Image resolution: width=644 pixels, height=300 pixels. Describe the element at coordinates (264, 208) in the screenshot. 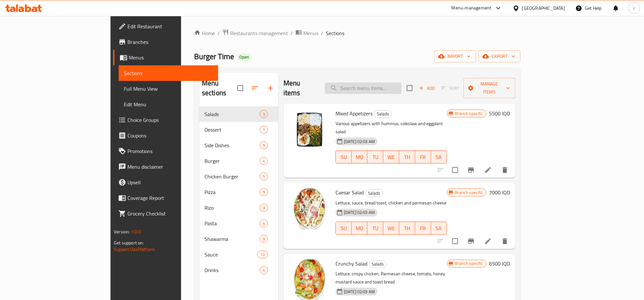

I see `span: 3` at that location.